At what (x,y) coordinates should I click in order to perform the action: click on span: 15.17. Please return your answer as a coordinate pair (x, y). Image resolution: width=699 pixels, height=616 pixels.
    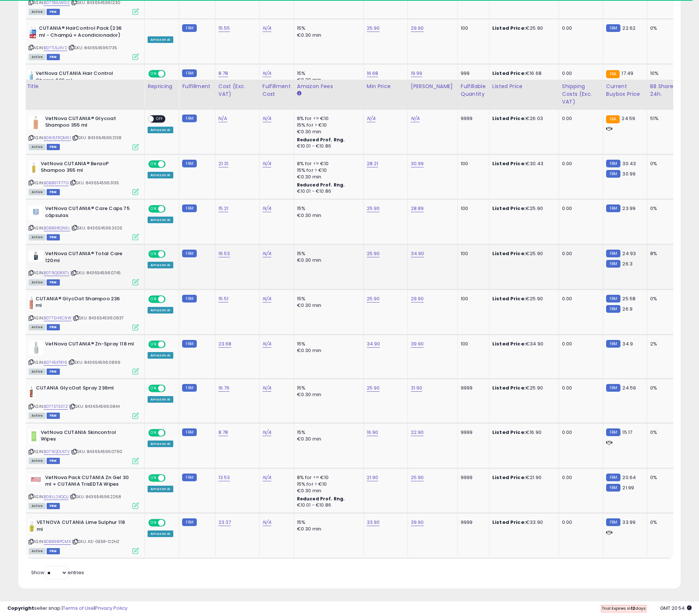
    Looking at the image, I should click on (626, 432).